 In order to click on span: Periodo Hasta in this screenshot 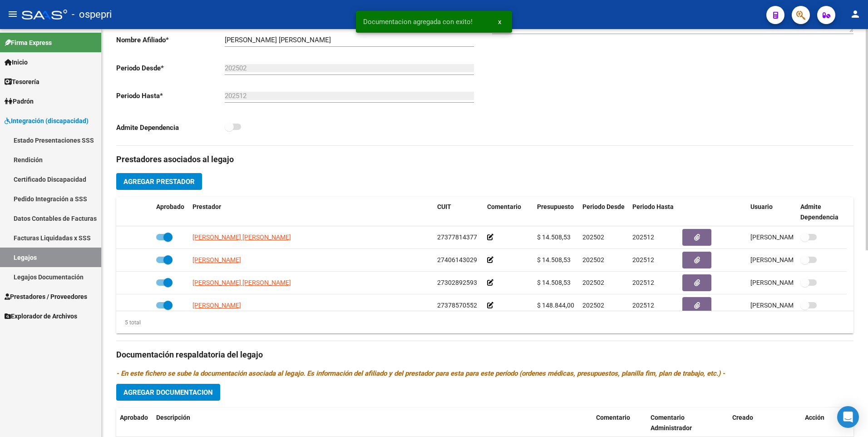, I will do `click(652, 207)`.